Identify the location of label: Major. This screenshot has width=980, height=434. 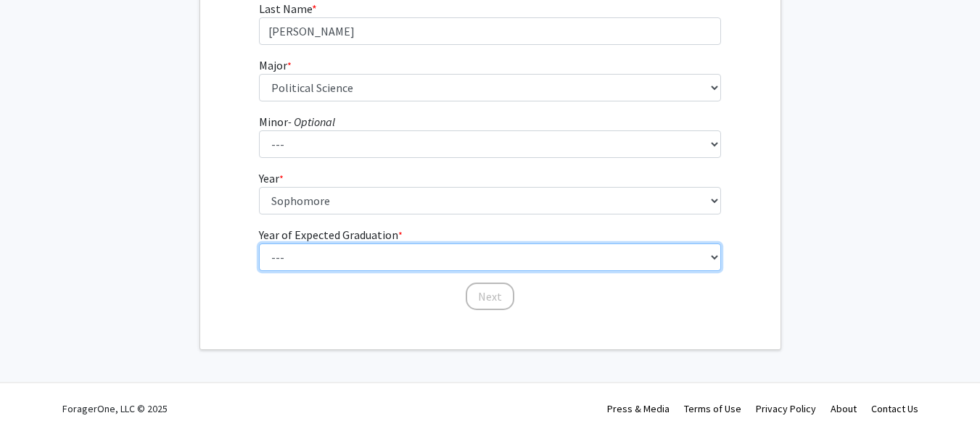
(275, 66).